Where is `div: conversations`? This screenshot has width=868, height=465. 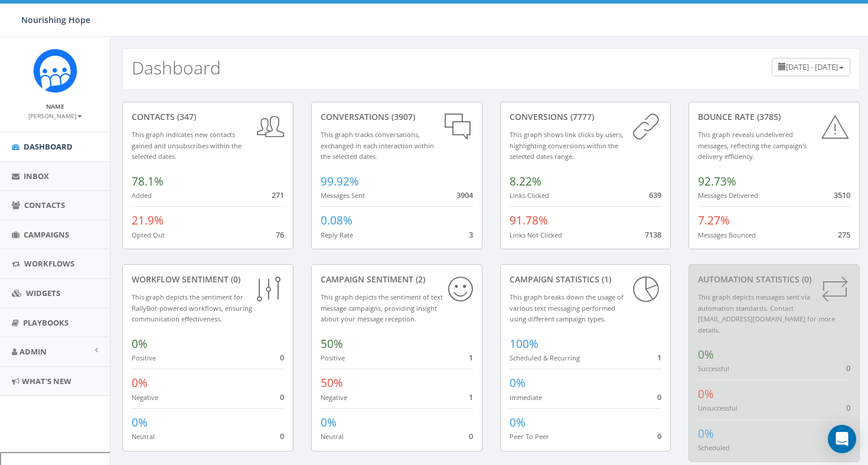
div: conversations is located at coordinates (397, 117).